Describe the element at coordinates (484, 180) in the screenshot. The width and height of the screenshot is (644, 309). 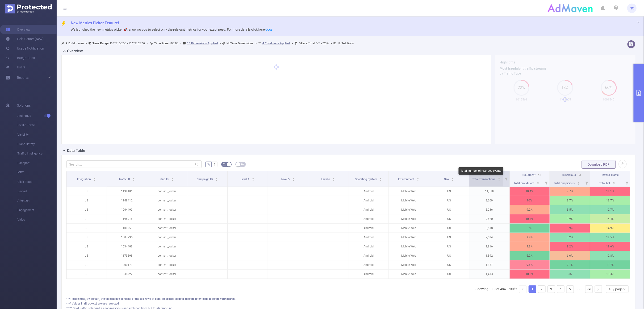
I see `span: Total Transactions` at that location.